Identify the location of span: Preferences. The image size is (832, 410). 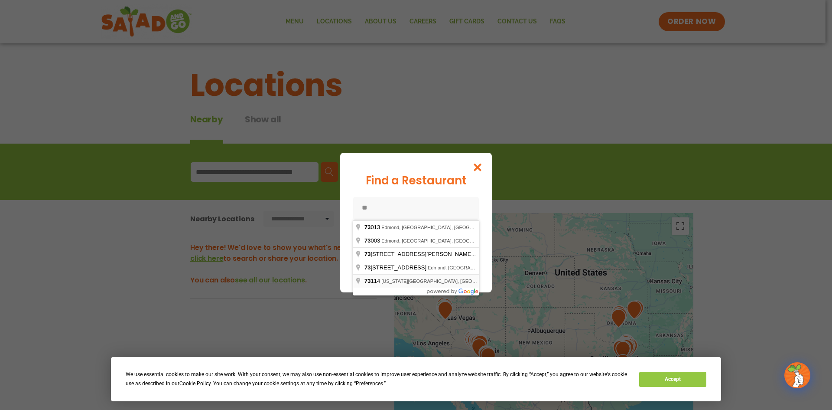
(369, 383).